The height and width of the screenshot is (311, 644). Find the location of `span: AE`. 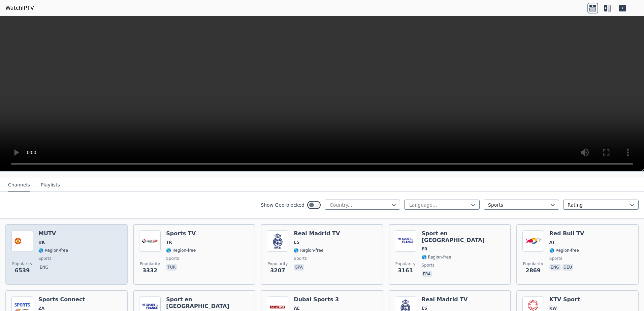

span: AE is located at coordinates (297, 308).